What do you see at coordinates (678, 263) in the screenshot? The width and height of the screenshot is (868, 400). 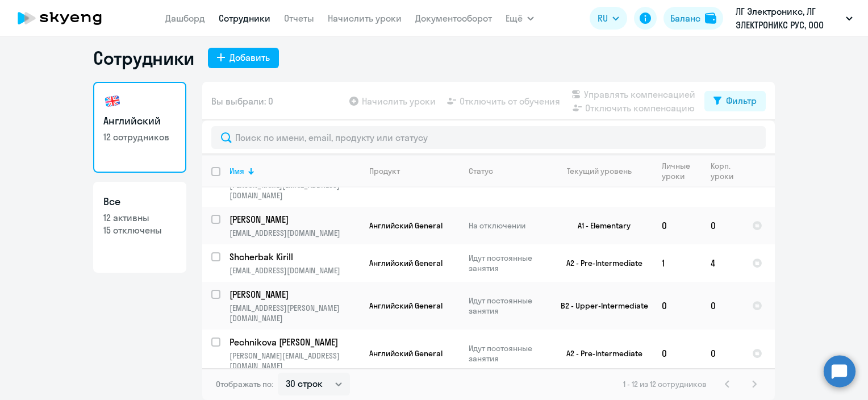 I see `td: 1` at bounding box center [678, 263].